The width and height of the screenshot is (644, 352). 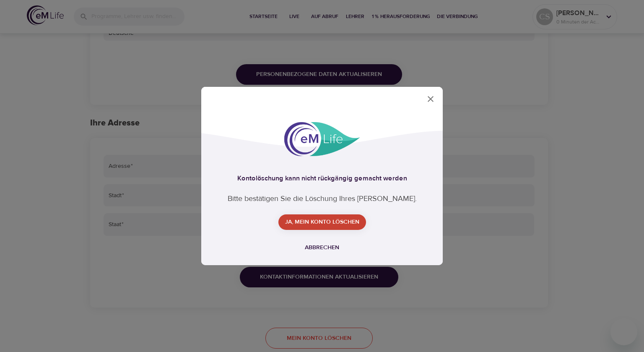 What do you see at coordinates (322, 222) in the screenshot?
I see `button: Ja, mein Konto löschen` at bounding box center [322, 222].